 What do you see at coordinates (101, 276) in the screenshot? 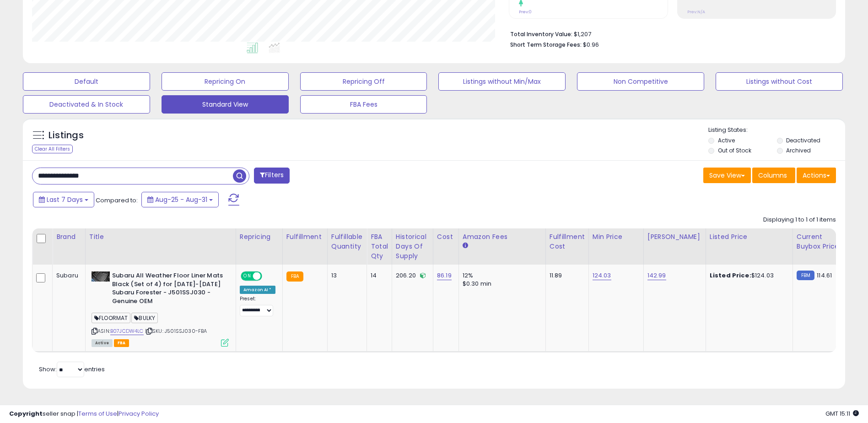
I see `img: 41tZxalVrdL._SL40_.jpg` at bounding box center [101, 276].